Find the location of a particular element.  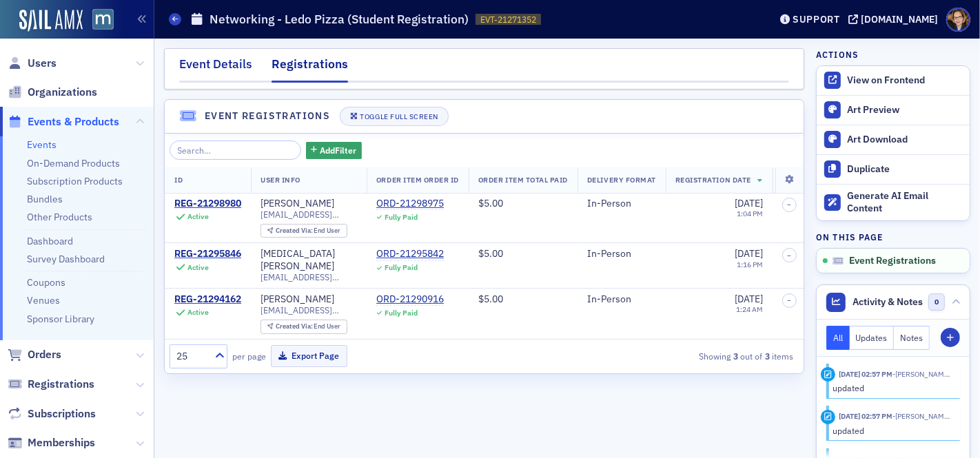

a: Subscriptions is located at coordinates (51, 414).